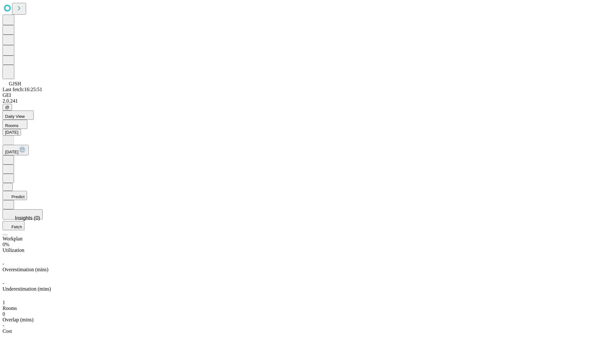  What do you see at coordinates (15, 116) in the screenshot?
I see `span: Daily View` at bounding box center [15, 116].